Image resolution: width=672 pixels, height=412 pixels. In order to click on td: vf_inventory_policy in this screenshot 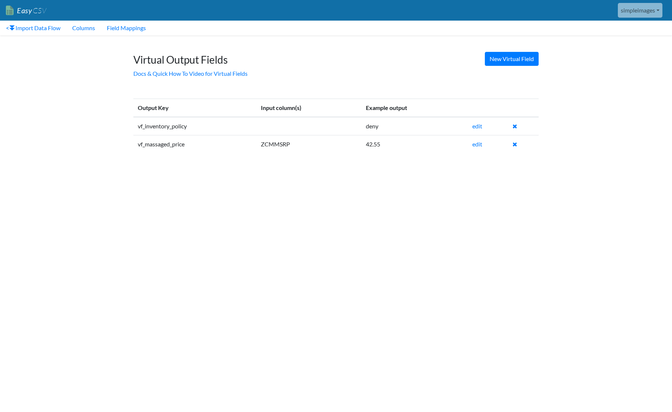, I will do `click(195, 126)`.